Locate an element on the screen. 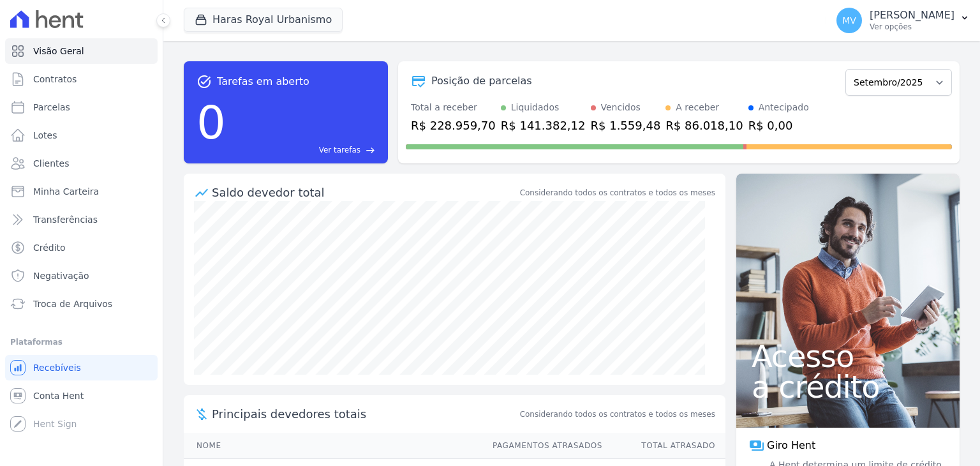 The width and height of the screenshot is (980, 466). div: R$ 141.382,12 is located at coordinates (543, 125).